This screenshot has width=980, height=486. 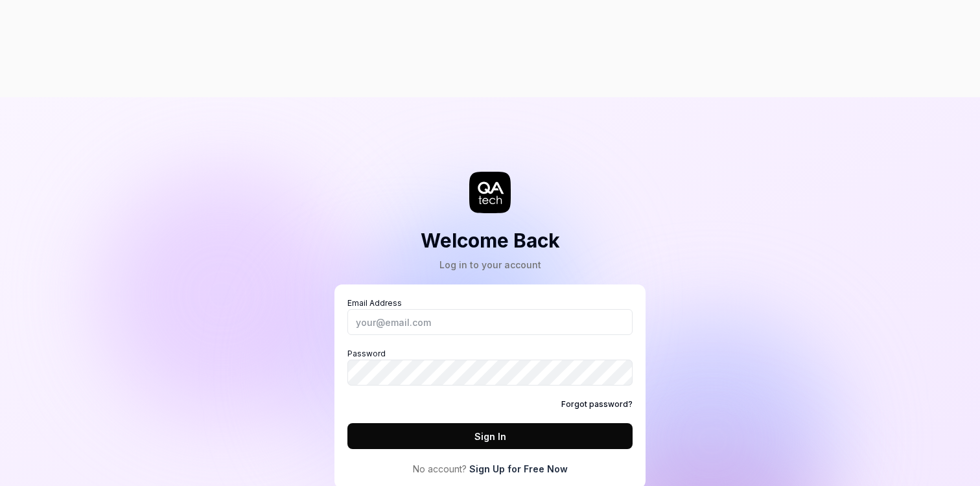 What do you see at coordinates (490, 240) in the screenshot?
I see `h2: Welcome Back` at bounding box center [490, 240].